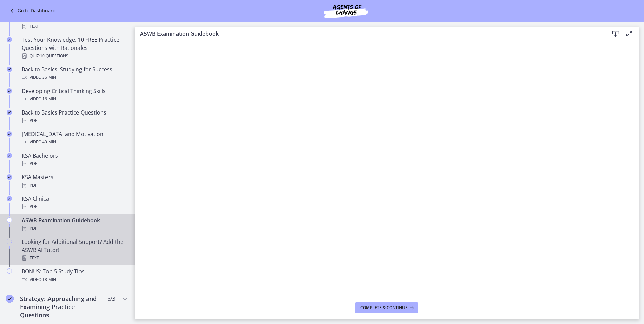 This screenshot has height=324, width=644. I want to click on button: Complete & continue, so click(387, 308).